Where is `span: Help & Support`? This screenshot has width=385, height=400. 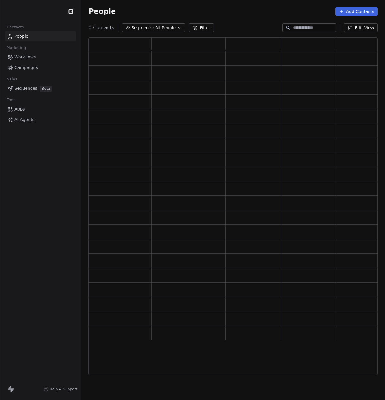 span: Help & Support is located at coordinates (63, 389).